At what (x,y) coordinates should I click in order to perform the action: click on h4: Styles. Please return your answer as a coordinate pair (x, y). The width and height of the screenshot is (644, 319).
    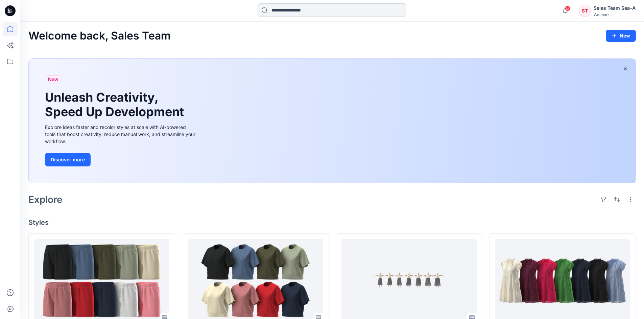
    Looking at the image, I should click on (332, 222).